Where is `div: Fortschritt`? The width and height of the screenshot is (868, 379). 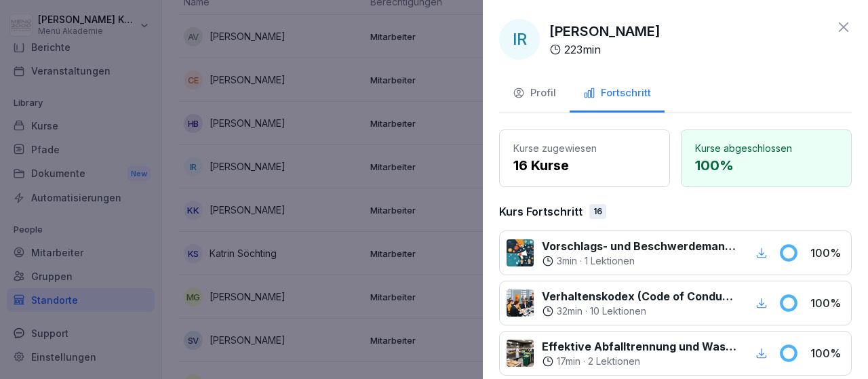
div: Fortschritt is located at coordinates (617, 93).